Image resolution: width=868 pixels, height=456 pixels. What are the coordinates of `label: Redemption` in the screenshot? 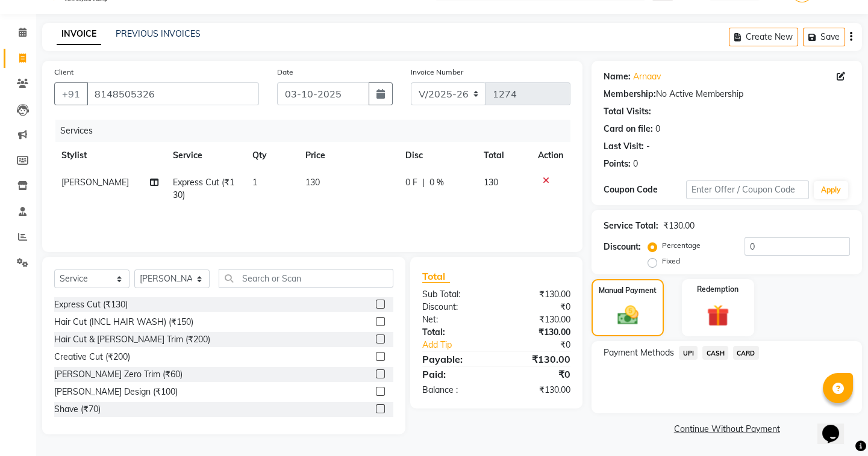 It's located at (717, 289).